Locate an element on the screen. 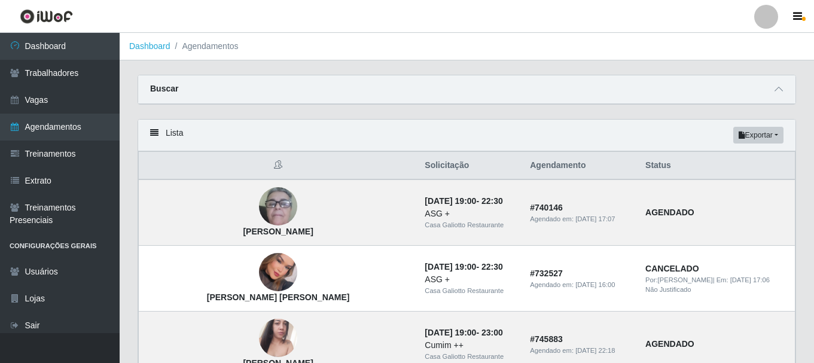  img: Jéssica Mayara Lima is located at coordinates (278, 272).